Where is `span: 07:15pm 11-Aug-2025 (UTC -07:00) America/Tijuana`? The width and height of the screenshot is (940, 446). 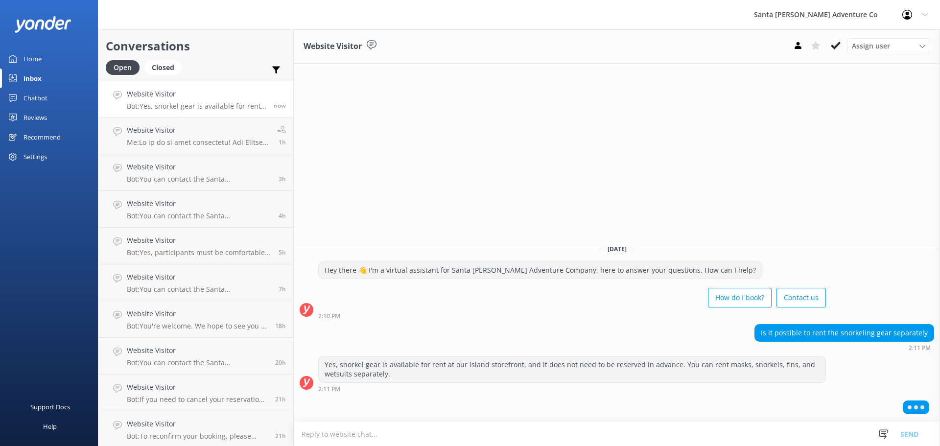
span: 07:15pm 11-Aug-2025 (UTC -07:00) America/Tijuana is located at coordinates (281, 326).